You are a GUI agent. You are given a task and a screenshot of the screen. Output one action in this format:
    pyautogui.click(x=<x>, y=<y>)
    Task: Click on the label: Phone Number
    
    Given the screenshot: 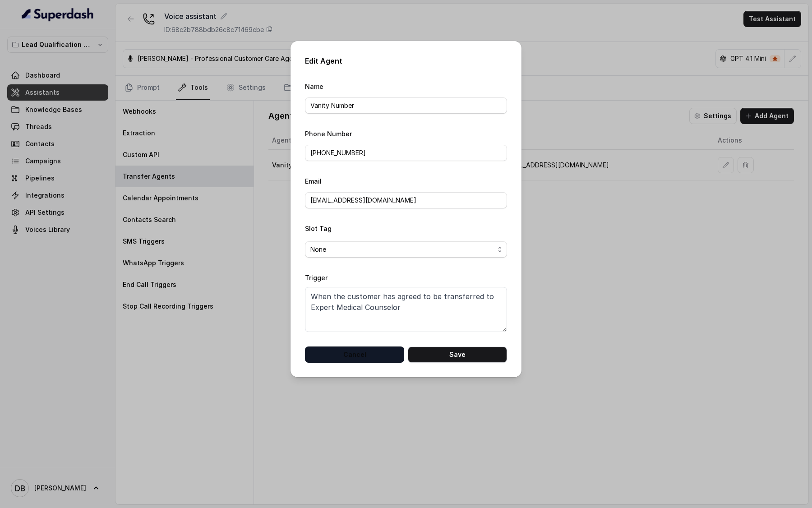 What is the action you would take?
    pyautogui.click(x=329, y=133)
    